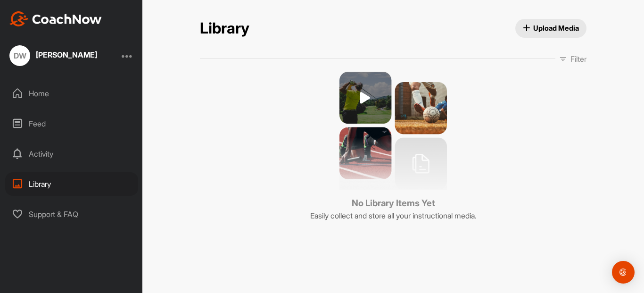 The image size is (644, 293). Describe the element at coordinates (551, 28) in the screenshot. I see `button: Upload Media` at that location.